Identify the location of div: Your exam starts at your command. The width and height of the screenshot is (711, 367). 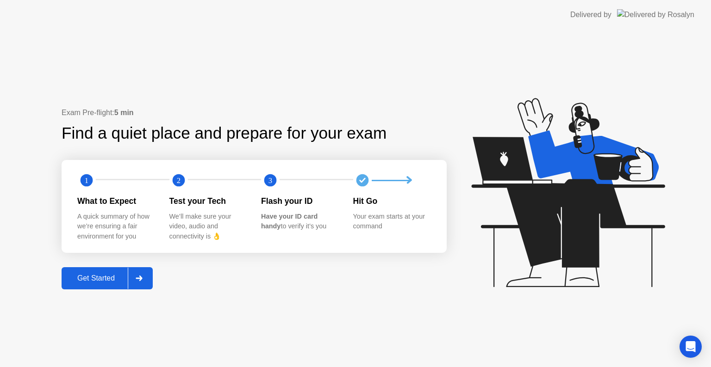
(391, 222).